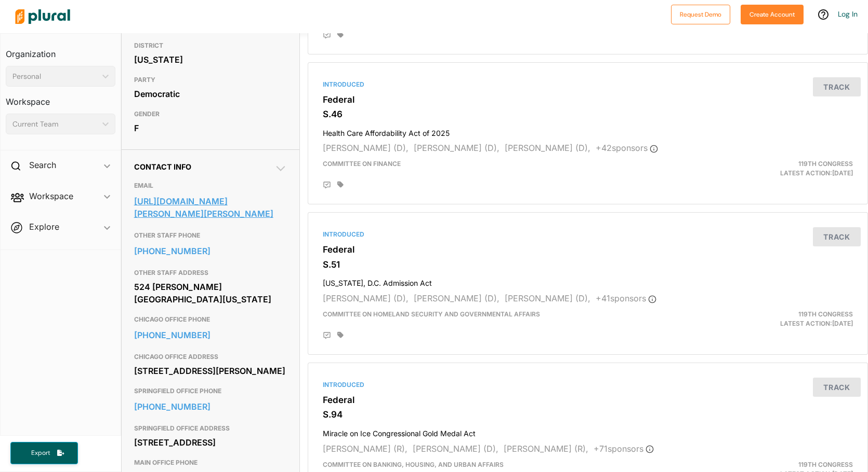 The image size is (868, 472). What do you see at coordinates (55, 76) in the screenshot?
I see `div: Personal` at bounding box center [55, 76].